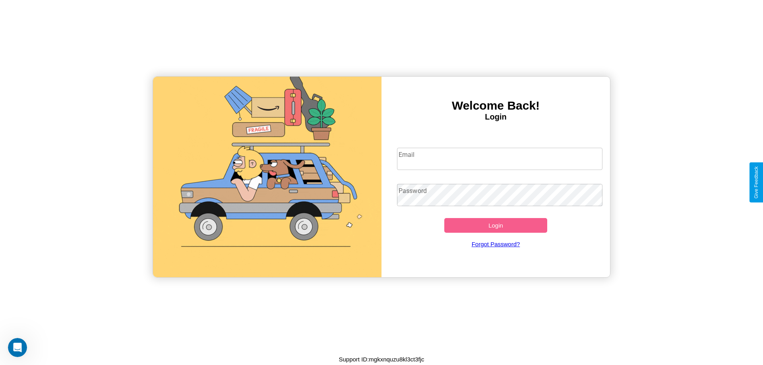  Describe the element at coordinates (756, 182) in the screenshot. I see `div: Give Feedback` at that location.